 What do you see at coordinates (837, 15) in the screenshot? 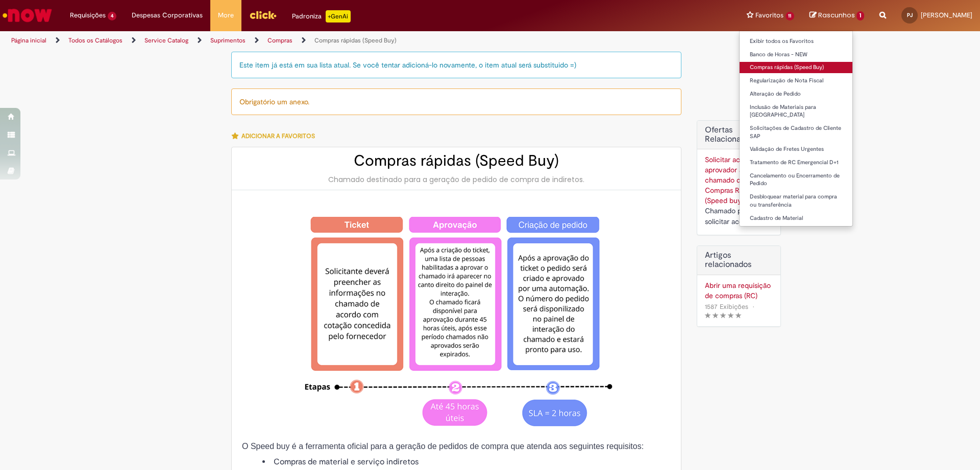
I see `span: Rascunhos` at bounding box center [837, 15].